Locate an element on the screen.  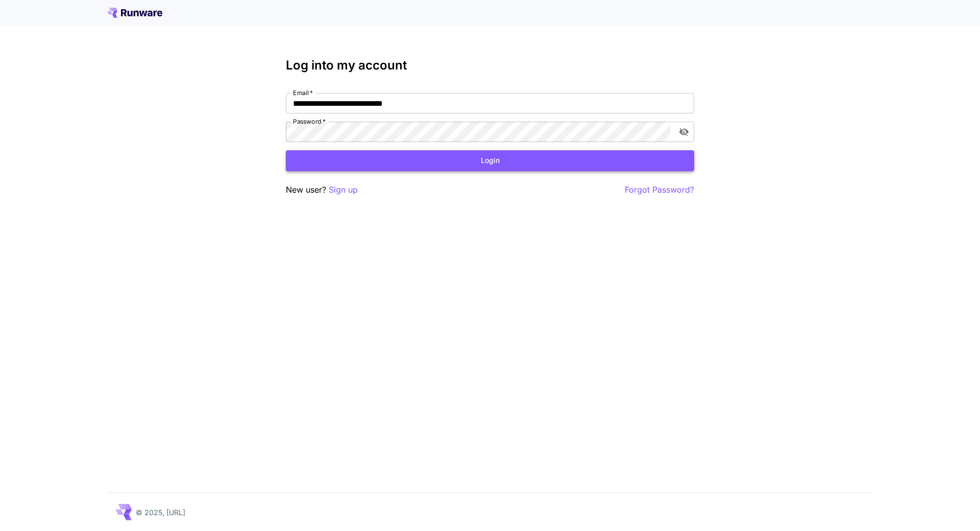
label: Password is located at coordinates (310, 121).